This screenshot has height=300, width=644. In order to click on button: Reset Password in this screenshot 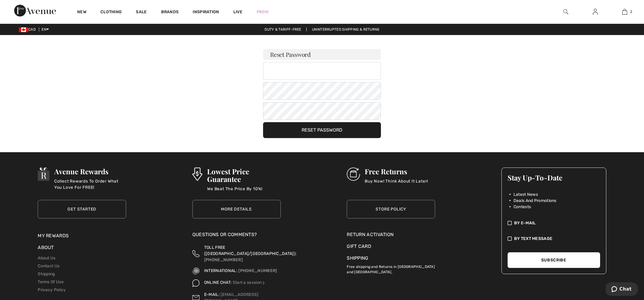, I will do `click(322, 130)`.